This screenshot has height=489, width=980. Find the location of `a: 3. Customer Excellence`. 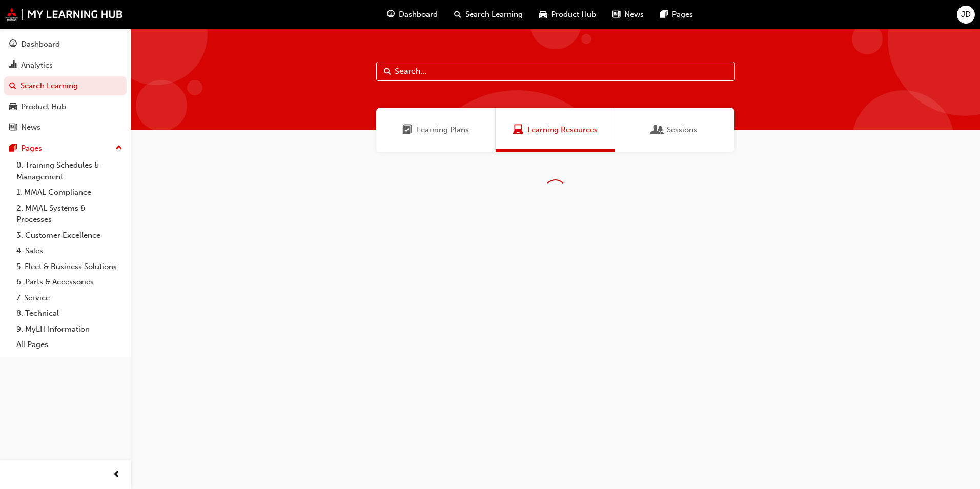

a: 3. Customer Excellence is located at coordinates (69, 236).